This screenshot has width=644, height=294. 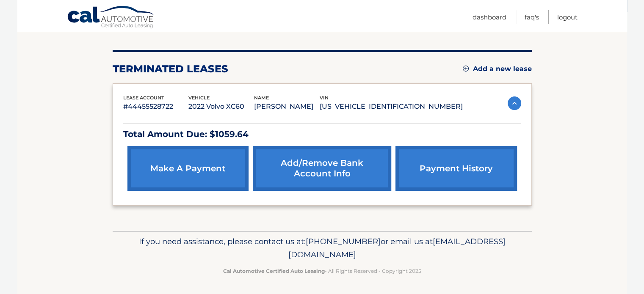 What do you see at coordinates (322, 168) in the screenshot?
I see `a: Add/Remove bank account info` at bounding box center [322, 168].